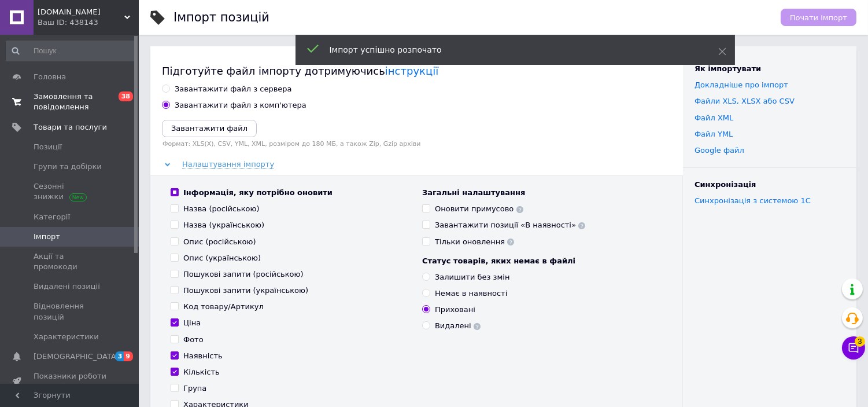 This screenshot has width=868, height=407. Describe the element at coordinates (195, 388) in the screenshot. I see `div: Група` at that location.